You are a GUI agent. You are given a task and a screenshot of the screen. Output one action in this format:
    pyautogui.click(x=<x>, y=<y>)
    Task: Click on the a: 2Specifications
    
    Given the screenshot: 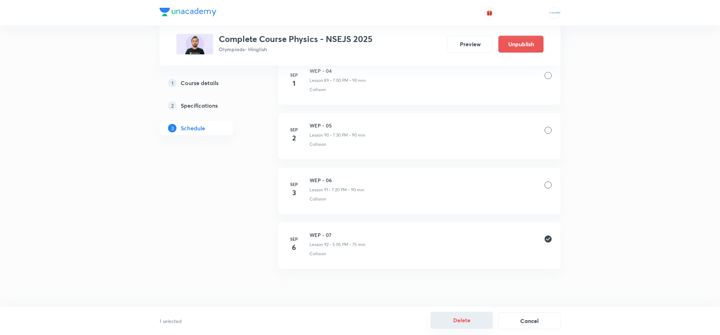 What is the action you would take?
    pyautogui.click(x=208, y=106)
    